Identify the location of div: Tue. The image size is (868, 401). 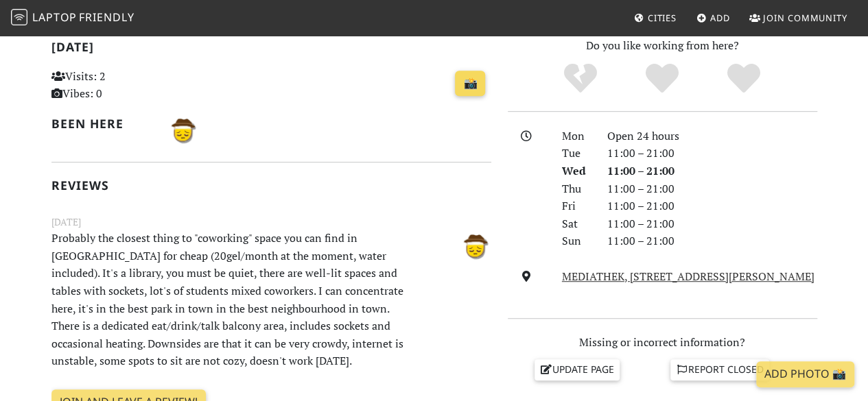
(576, 153).